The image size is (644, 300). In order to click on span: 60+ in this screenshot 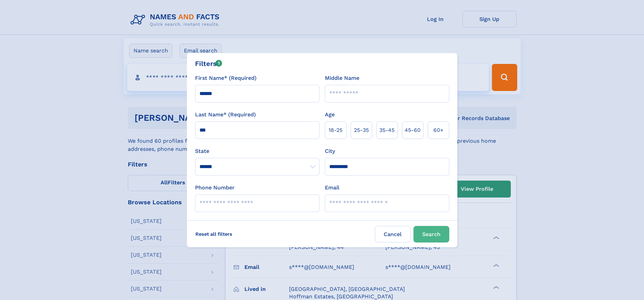, I will do `click(438, 130)`.